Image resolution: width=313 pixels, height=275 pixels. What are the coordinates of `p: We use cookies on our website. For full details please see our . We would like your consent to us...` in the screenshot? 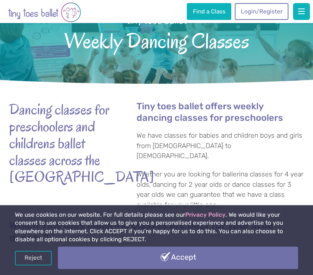 It's located at (157, 227).